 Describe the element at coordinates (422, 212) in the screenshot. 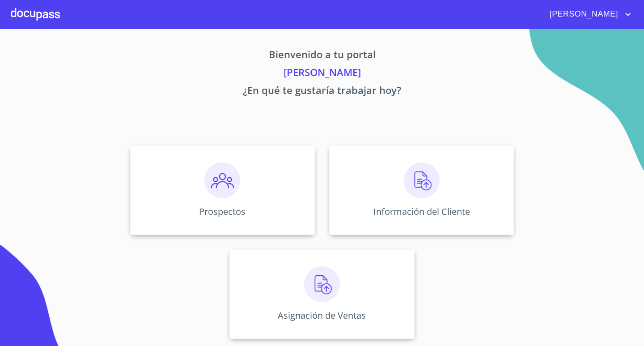

I see `p: Información del Cliente` at that location.